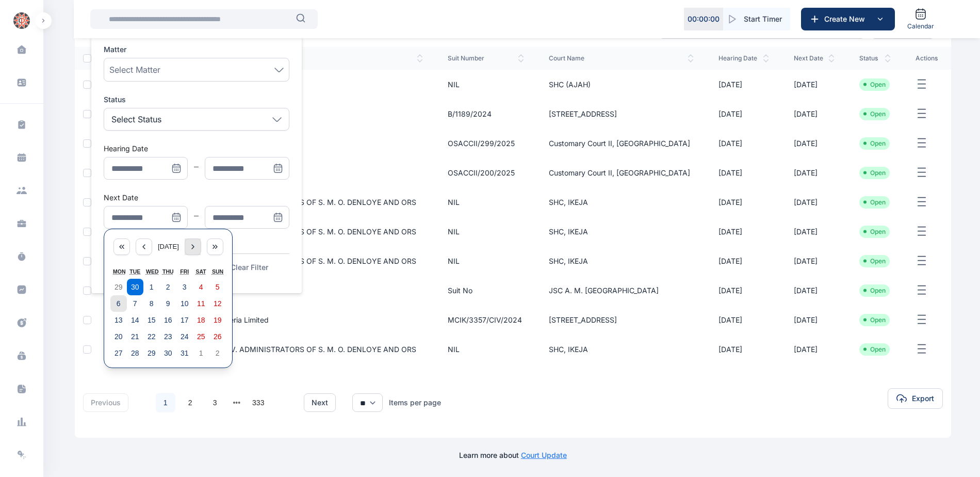 The image size is (980, 477). I want to click on span: hearing date, so click(744, 58).